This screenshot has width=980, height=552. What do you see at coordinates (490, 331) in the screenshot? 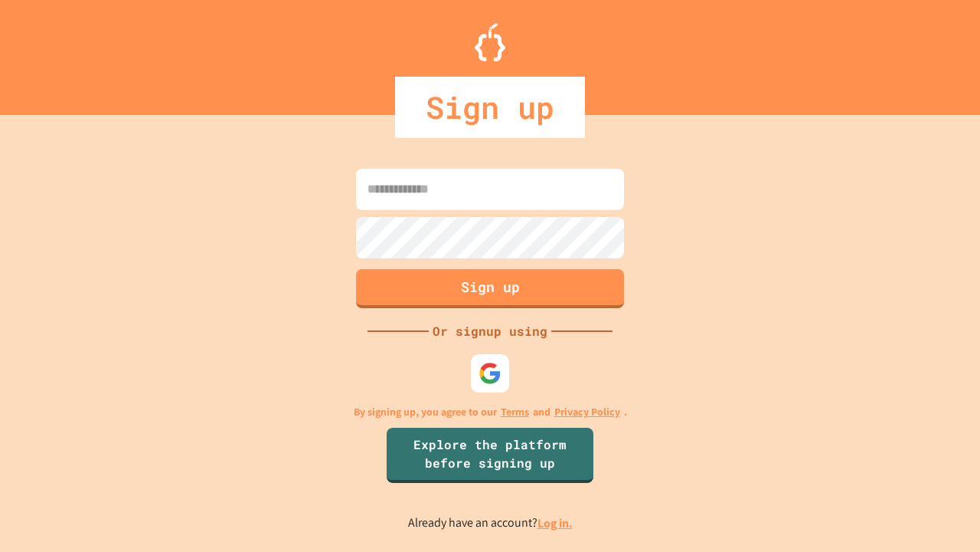
I see `div: Or signup using` at bounding box center [490, 331].